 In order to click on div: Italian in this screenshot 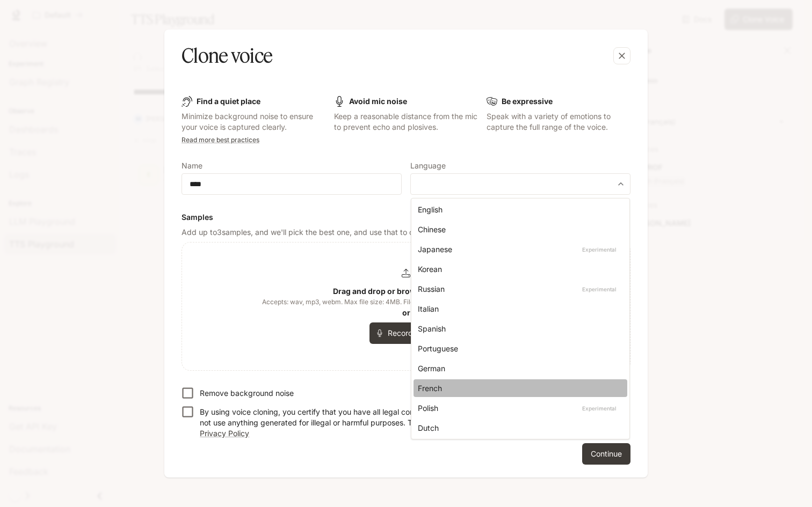, I will do `click(518, 309)`.